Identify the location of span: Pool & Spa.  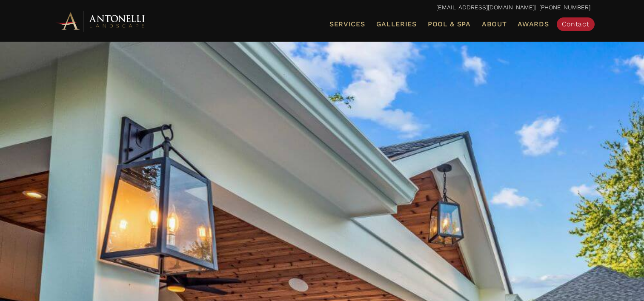
(449, 24).